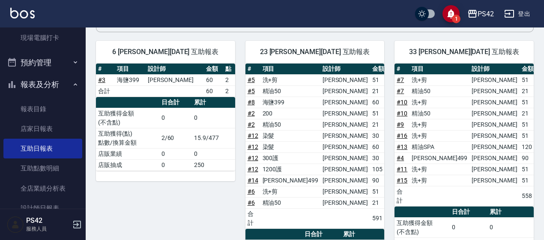 The image size is (544, 240). I want to click on button: 報表及分析, so click(43, 84).